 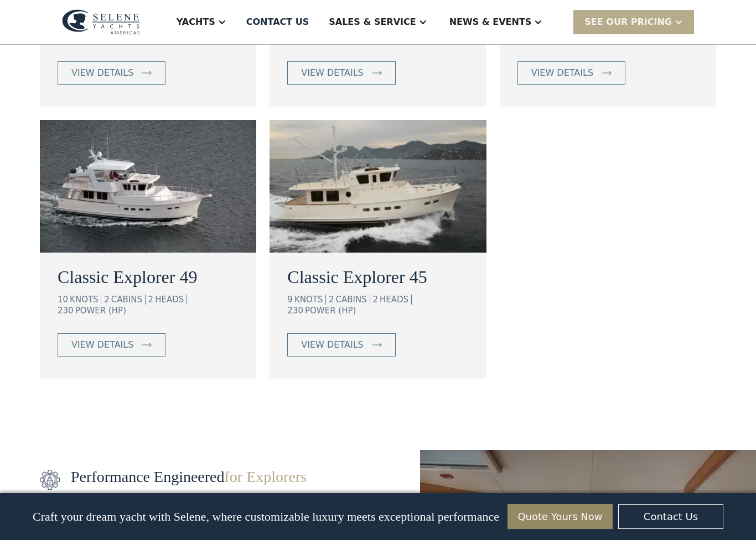 What do you see at coordinates (223, 477) in the screenshot?
I see `div: Performance Engineered` at bounding box center [223, 477].